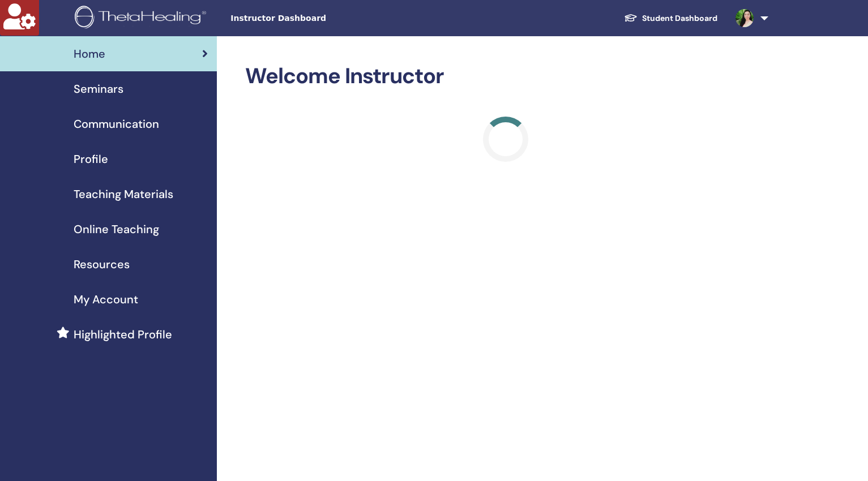 This screenshot has height=481, width=868. What do you see at coordinates (116, 124) in the screenshot?
I see `span: Communication` at bounding box center [116, 124].